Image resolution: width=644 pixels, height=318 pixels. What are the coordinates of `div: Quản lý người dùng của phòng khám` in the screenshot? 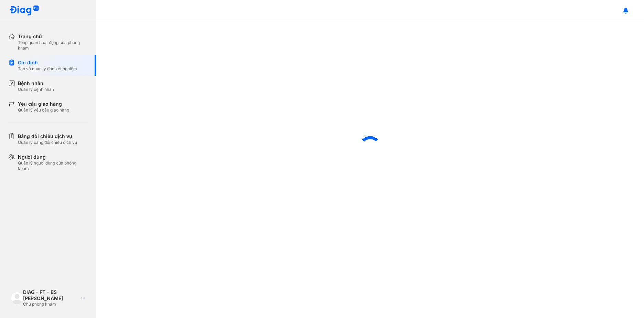 It's located at (53, 166).